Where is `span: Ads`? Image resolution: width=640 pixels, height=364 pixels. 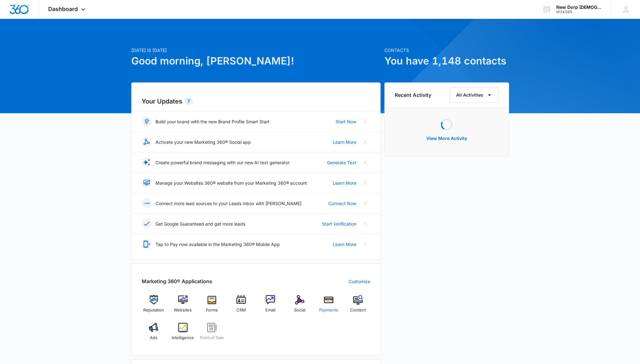 span: Ads is located at coordinates (154, 338).